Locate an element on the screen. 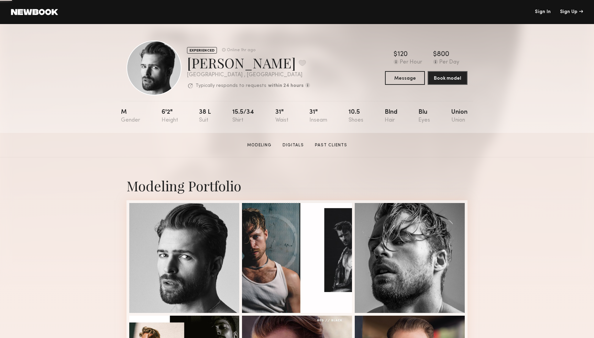 This screenshot has height=338, width=594. div: 120 is located at coordinates (403, 55).